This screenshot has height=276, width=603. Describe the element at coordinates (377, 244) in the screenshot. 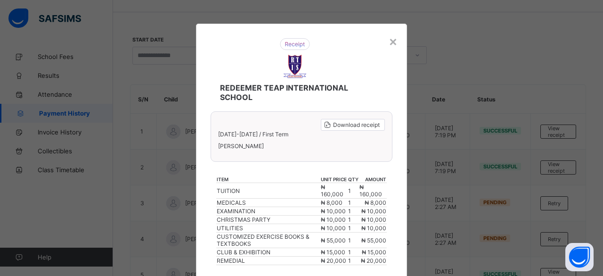

I see `span: ₦ 288,000.00` at that location.